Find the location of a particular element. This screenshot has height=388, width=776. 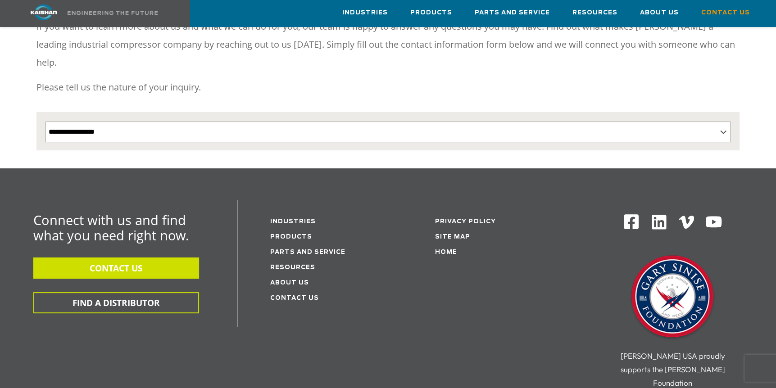

p: If you want to learn more about us and what we can do for you, our team is happy to answer any qu... is located at coordinates (388, 45).